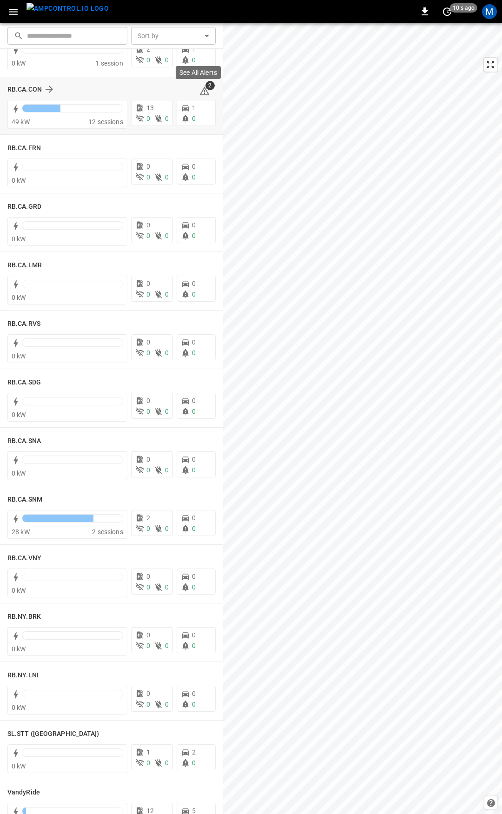 Image resolution: width=502 pixels, height=814 pixels. I want to click on h6: RB.CA.GRD, so click(24, 207).